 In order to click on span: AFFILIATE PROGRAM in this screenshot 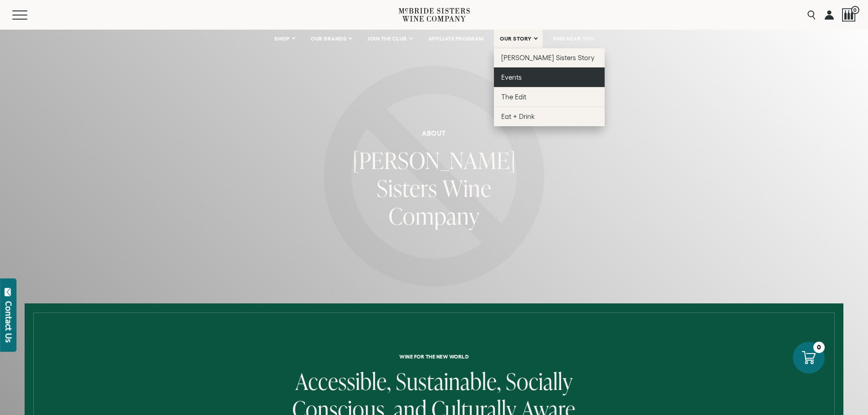, I will do `click(456, 38)`.